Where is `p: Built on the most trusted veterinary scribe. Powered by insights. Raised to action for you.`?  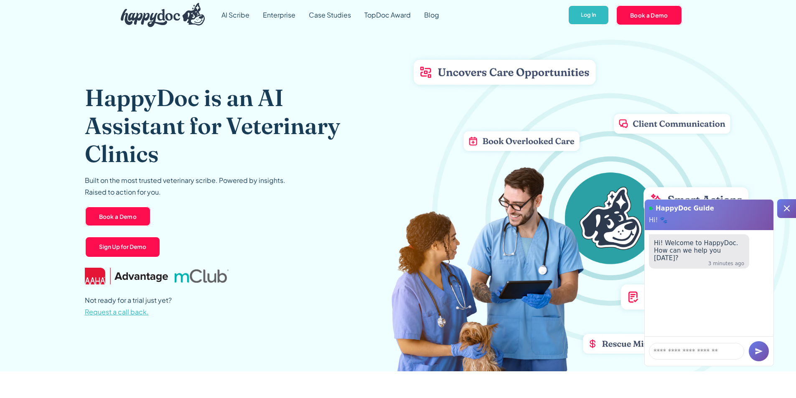
p: Built on the most trusted veterinary scribe. Powered by insights. Raised to action for you. is located at coordinates (185, 186).